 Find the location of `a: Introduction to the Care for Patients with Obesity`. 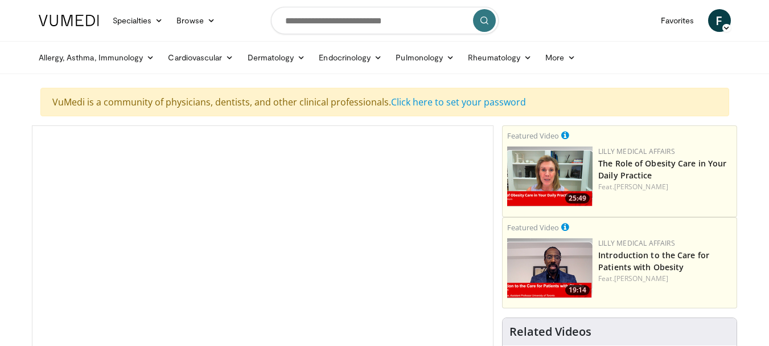

a: Introduction to the Care for Patients with Obesity is located at coordinates (654, 261).